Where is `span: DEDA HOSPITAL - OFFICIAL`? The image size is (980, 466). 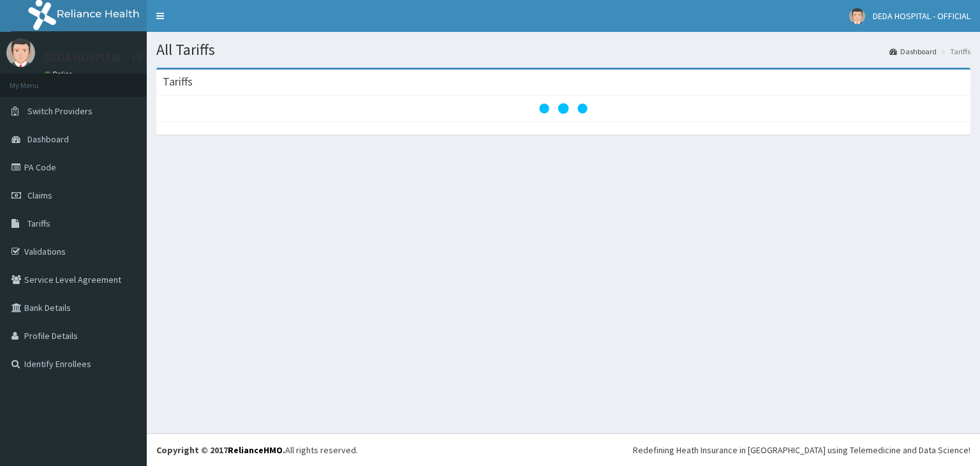 span: DEDA HOSPITAL - OFFICIAL is located at coordinates (921, 16).